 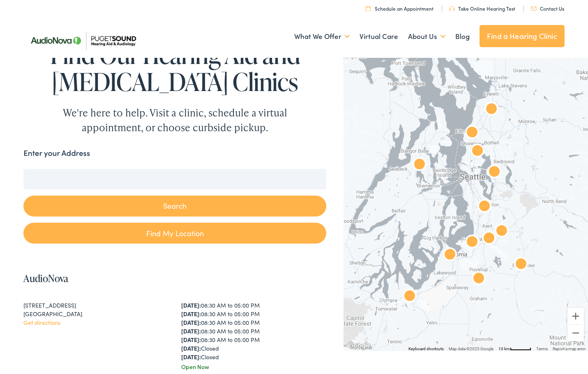 I want to click on button: Search, so click(x=175, y=206).